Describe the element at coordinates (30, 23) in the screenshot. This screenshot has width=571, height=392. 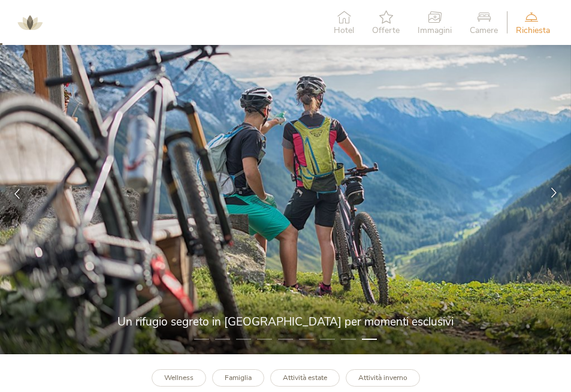
I see `img: AMONTI & LUNARIS Wellnessresort` at that location.